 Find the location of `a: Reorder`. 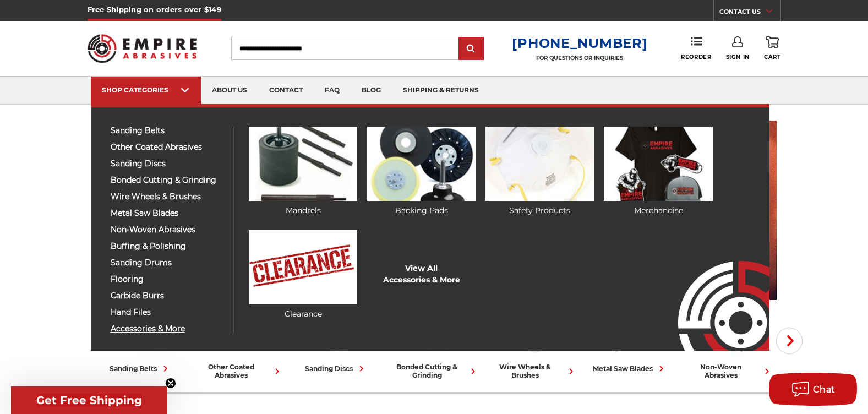

a: Reorder is located at coordinates (695, 48).